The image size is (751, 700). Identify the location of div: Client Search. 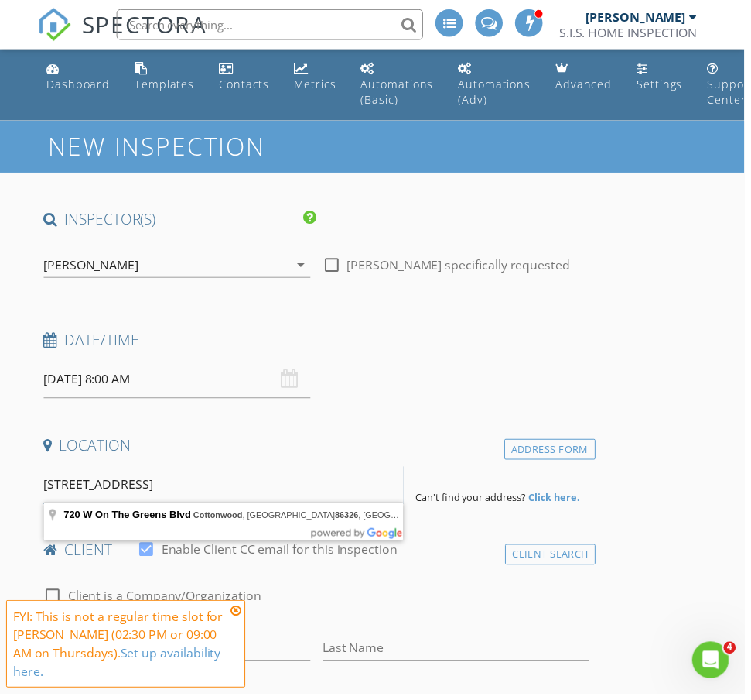
(556, 558).